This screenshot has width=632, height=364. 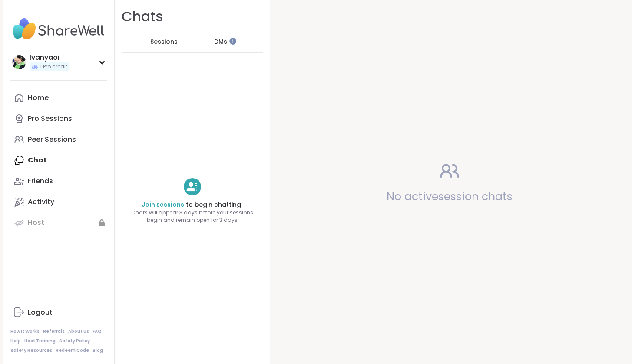 I want to click on a: Safety Policy, so click(x=75, y=341).